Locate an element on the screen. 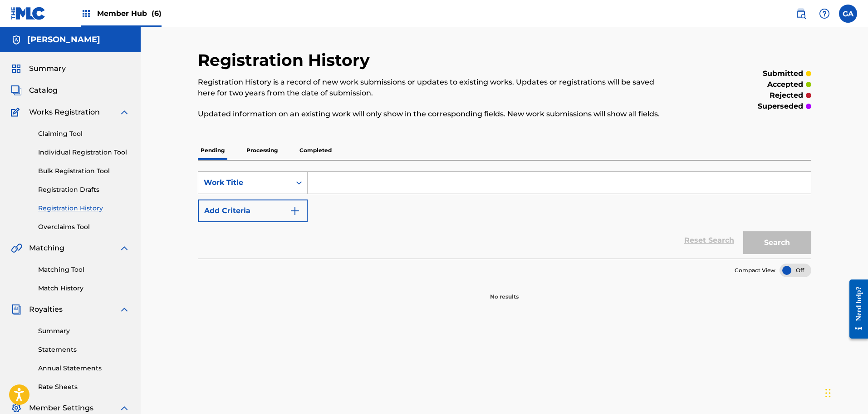 This screenshot has height=414, width=868. span: (6) is located at coordinates (157, 13).